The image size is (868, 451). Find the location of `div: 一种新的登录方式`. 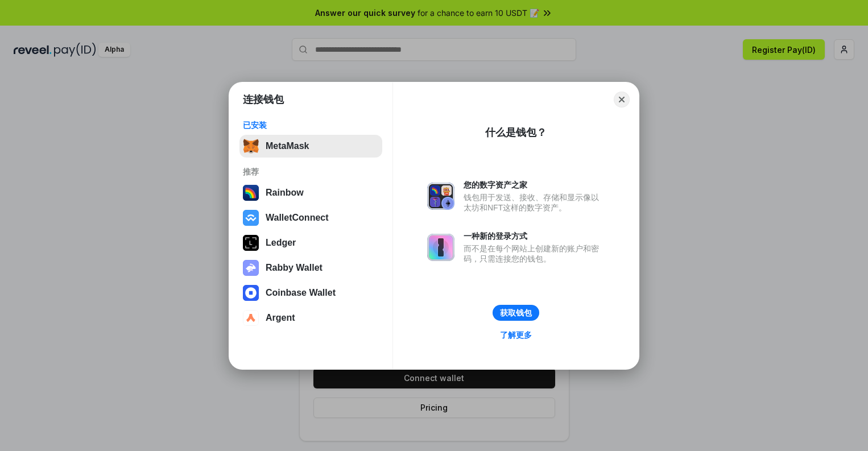

div: 一种新的登录方式 is located at coordinates (534, 236).